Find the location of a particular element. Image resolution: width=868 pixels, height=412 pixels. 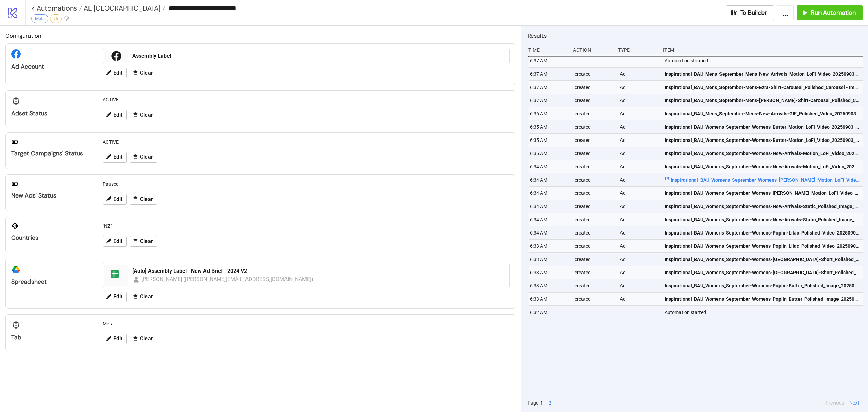

div: Automation started is located at coordinates (764, 312).